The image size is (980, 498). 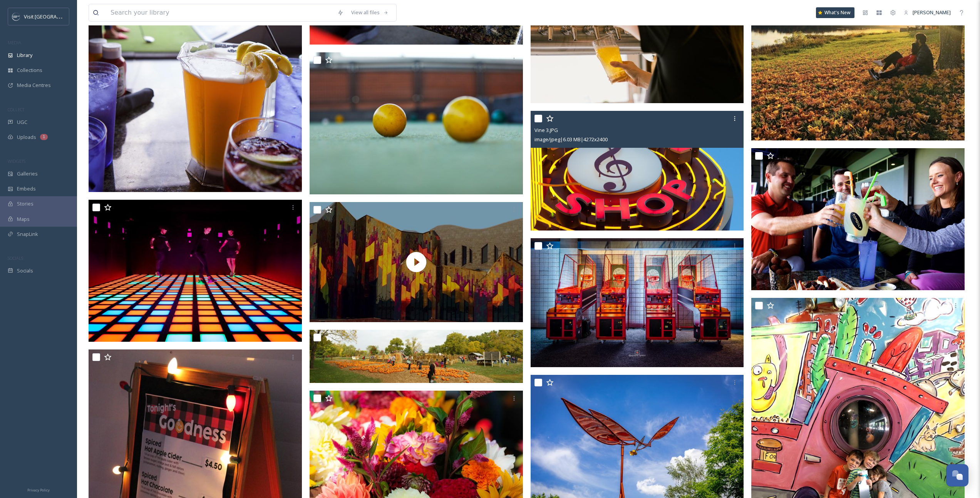 I want to click on span: Socials, so click(x=25, y=271).